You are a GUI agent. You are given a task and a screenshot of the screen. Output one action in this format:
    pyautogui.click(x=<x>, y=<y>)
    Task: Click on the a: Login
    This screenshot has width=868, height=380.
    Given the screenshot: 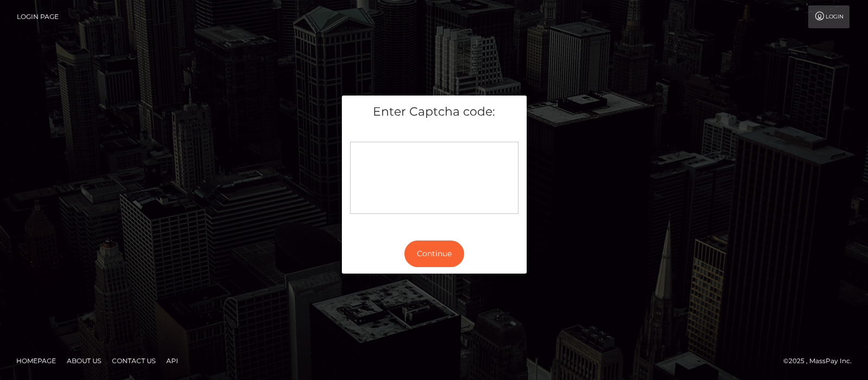 What is the action you would take?
    pyautogui.click(x=829, y=17)
    